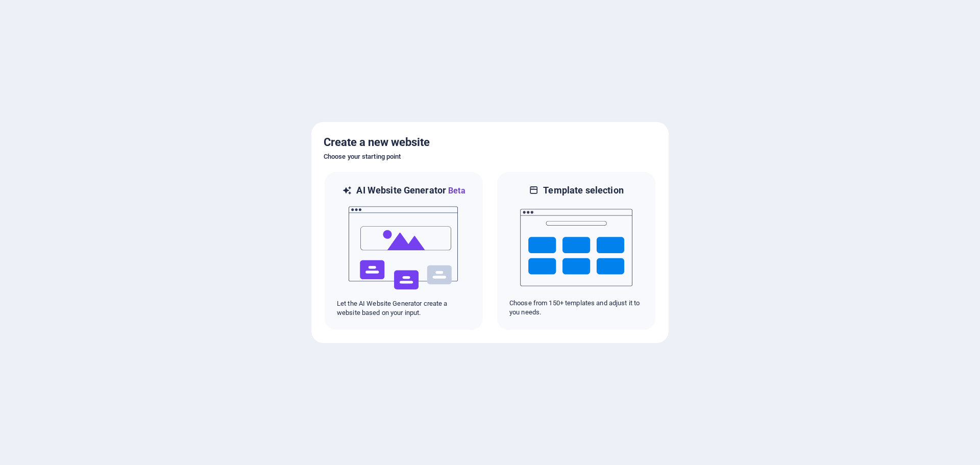 The width and height of the screenshot is (980, 465). I want to click on h6: Template selection, so click(583, 190).